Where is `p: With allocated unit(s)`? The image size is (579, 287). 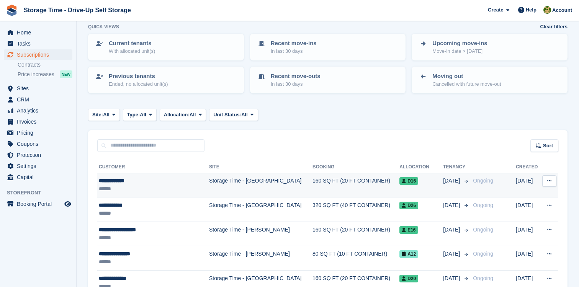 p: With allocated unit(s) is located at coordinates (132, 51).